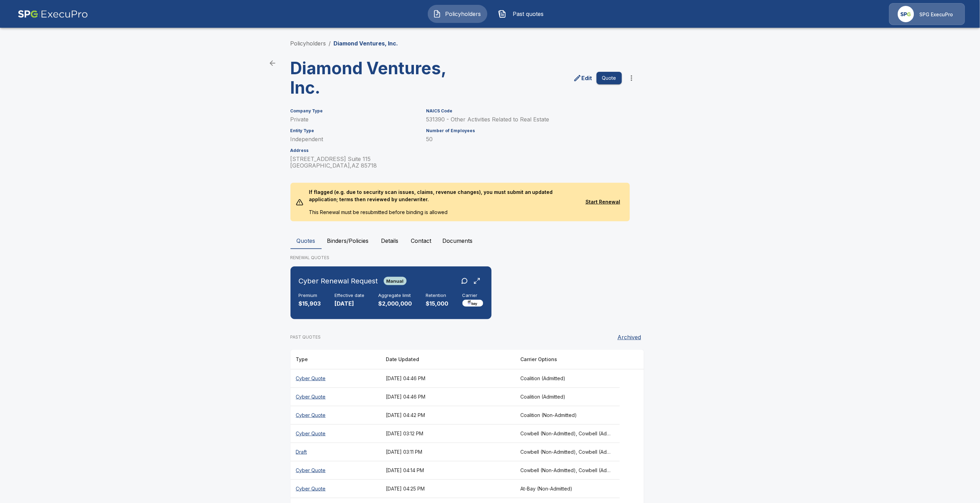  Describe the element at coordinates (567, 415) in the screenshot. I see `th: Coalition (Non-Admitted)` at that location.